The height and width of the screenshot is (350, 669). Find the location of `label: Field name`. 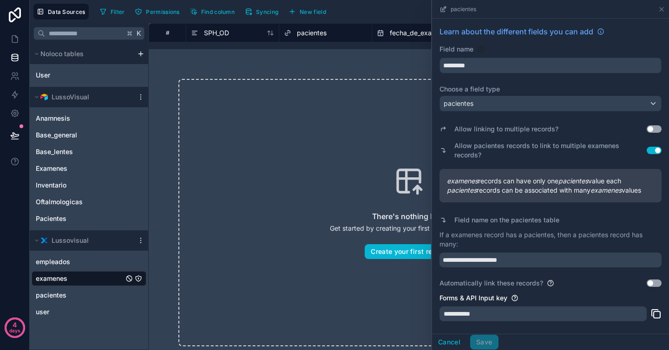

label: Field name is located at coordinates (456, 49).